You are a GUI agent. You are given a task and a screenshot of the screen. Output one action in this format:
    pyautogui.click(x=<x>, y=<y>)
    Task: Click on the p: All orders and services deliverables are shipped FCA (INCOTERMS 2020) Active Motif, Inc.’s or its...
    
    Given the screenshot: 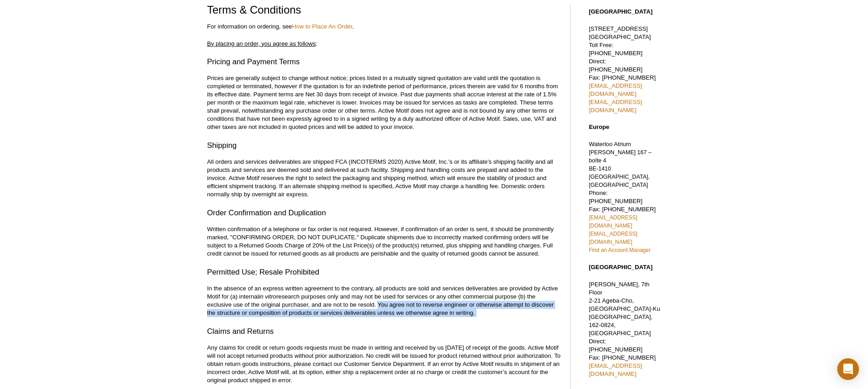 What is the action you would take?
    pyautogui.click(x=384, y=178)
    